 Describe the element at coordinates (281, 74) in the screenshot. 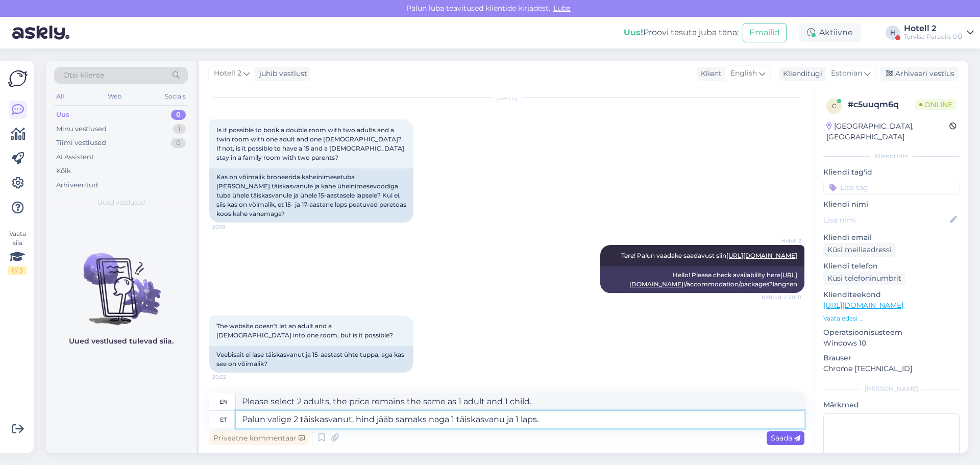

I see `div: juhib vestlust` at that location.